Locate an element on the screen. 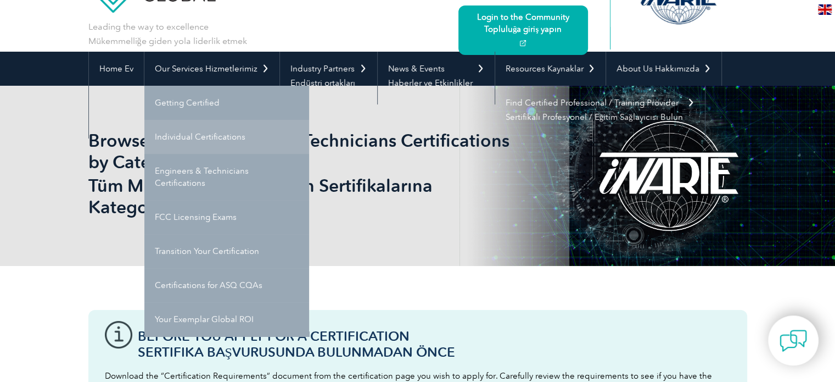 The height and width of the screenshot is (382, 835). h3: Before You Apply For a Certification is located at coordinates (434, 344).